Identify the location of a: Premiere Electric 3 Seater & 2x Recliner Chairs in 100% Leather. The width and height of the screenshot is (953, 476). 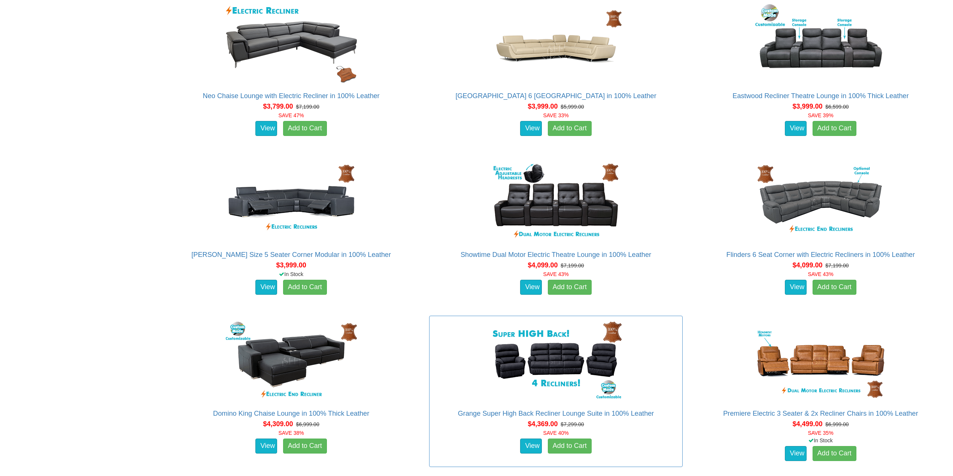
(820, 413).